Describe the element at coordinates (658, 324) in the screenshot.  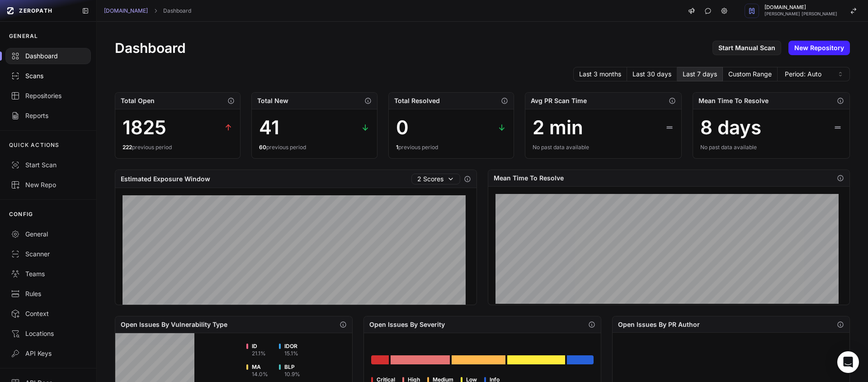
I see `h2: Open Issues By PR Author` at that location.